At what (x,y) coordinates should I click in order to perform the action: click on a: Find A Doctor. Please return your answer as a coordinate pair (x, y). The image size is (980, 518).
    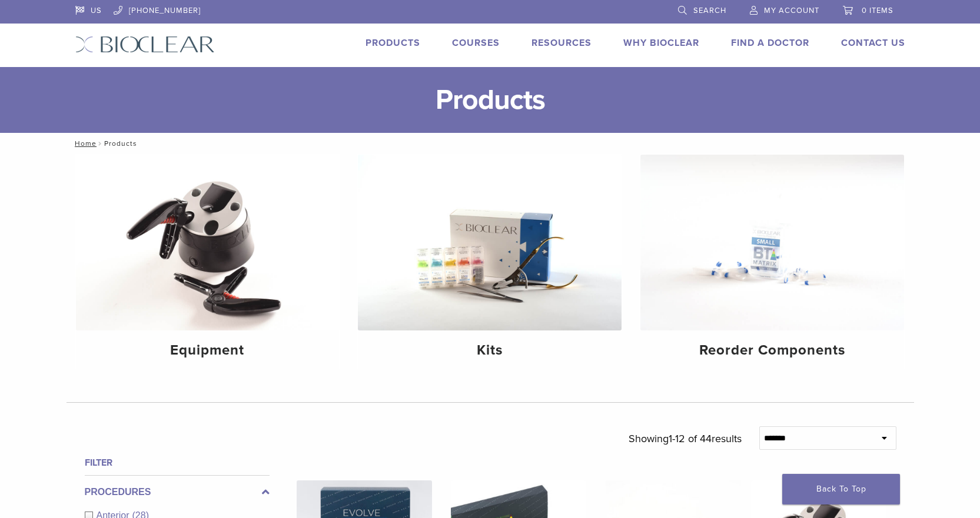
    Looking at the image, I should click on (770, 43).